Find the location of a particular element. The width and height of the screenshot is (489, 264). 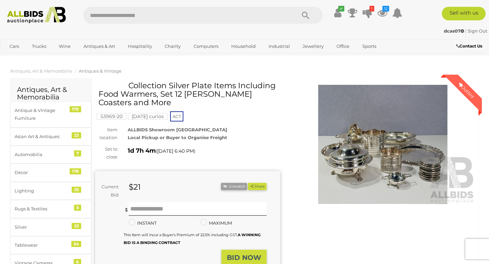

div: 179 is located at coordinates (75, 109).